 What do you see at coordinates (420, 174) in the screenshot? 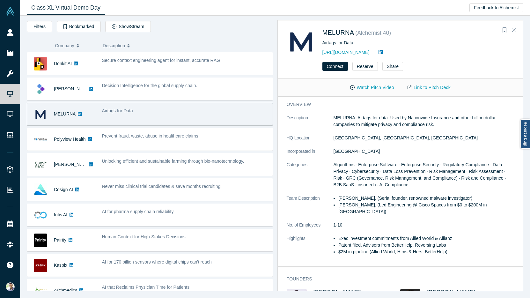
I see `span: Algorithms · Enterprise Software · Enterprise Security · Regulatory Compliance · Data Privacy · C...` at bounding box center [420, 174].